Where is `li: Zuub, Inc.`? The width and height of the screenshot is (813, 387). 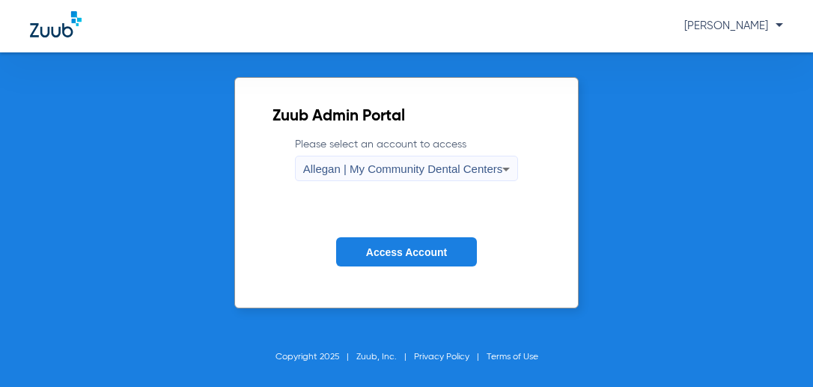 li: Zuub, Inc. is located at coordinates (385, 357).